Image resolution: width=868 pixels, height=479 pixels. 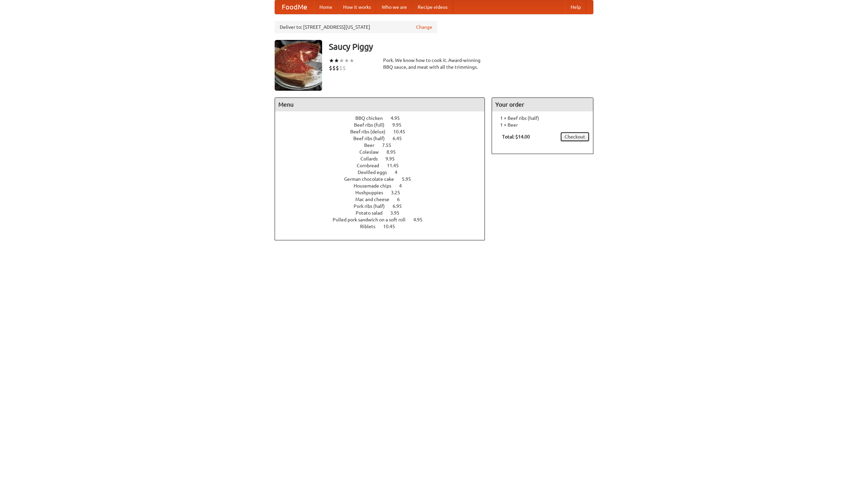 What do you see at coordinates (384, 138) in the screenshot?
I see `a: Beef ribs (half) 6.45` at bounding box center [384, 138].